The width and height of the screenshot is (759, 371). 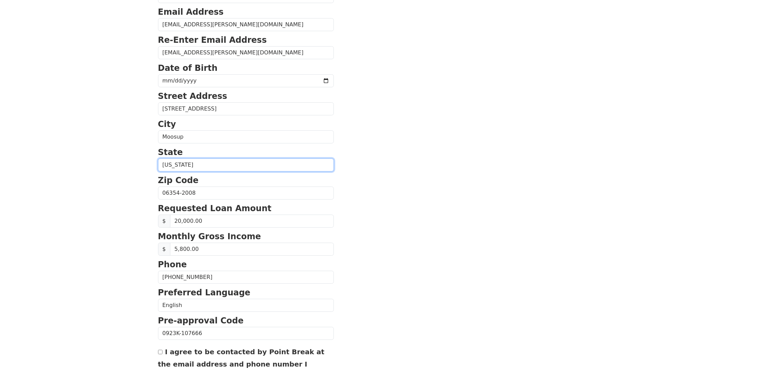 What do you see at coordinates (246, 333) in the screenshot?
I see `input: Pre-approval Code` at bounding box center [246, 333].